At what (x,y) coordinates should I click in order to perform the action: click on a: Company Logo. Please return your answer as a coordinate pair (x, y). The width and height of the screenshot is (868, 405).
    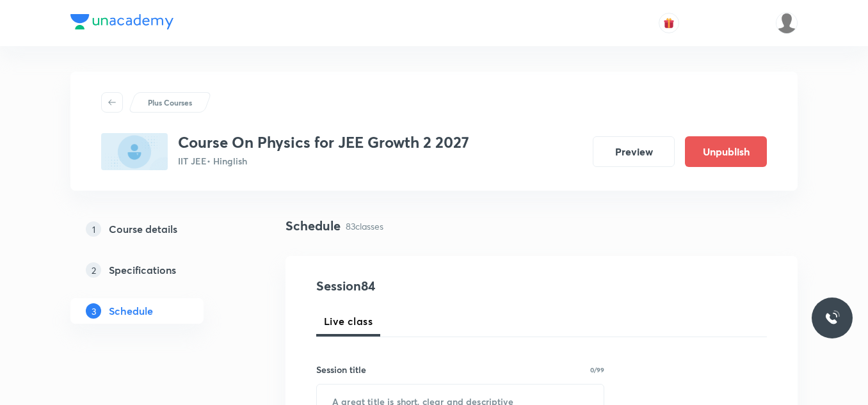
    Looking at the image, I should click on (122, 23).